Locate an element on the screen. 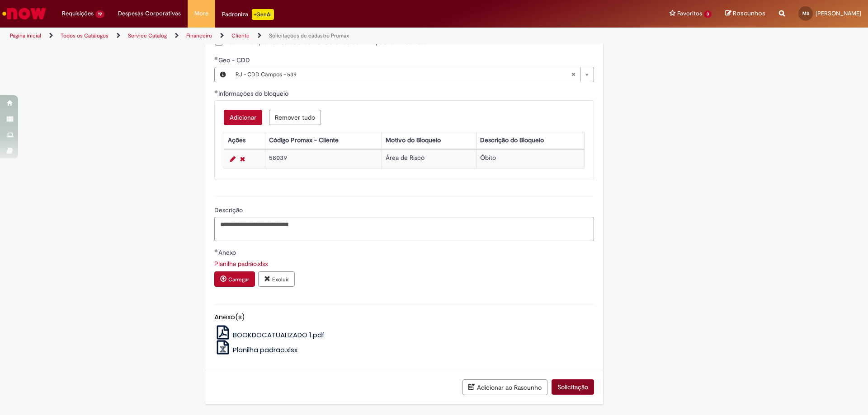 The width and height of the screenshot is (868, 415). span: Informações do bloqueio is located at coordinates (254, 93).